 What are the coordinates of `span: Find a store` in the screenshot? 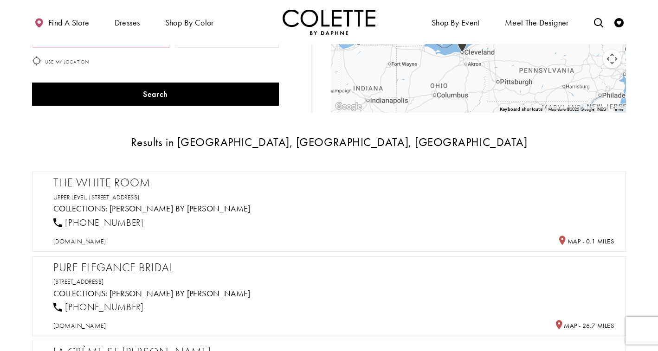 It's located at (69, 23).